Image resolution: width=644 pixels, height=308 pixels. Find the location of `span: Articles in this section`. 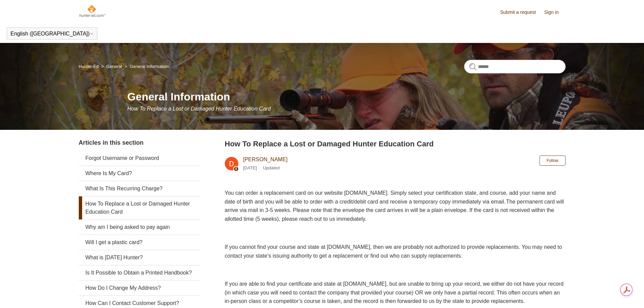

span: Articles in this section is located at coordinates (111, 143).